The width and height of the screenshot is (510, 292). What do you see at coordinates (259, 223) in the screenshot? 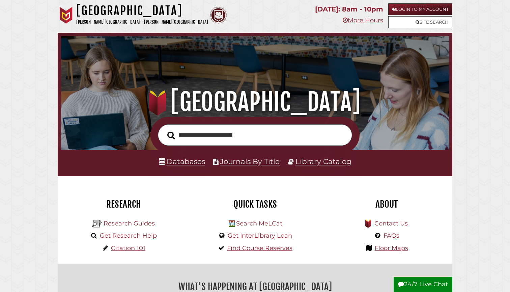
I see `a: Search MeLCat` at bounding box center [259, 223].